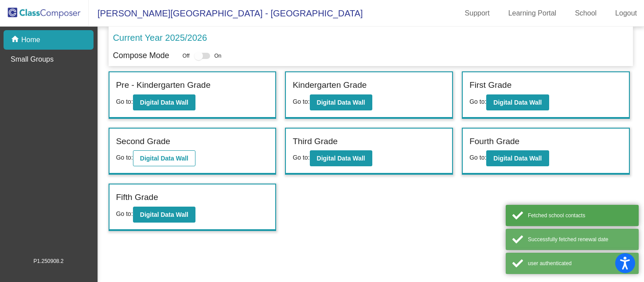 The width and height of the screenshot is (644, 282). Describe the element at coordinates (533, 13) in the screenshot. I see `a: Learning Portal` at that location.